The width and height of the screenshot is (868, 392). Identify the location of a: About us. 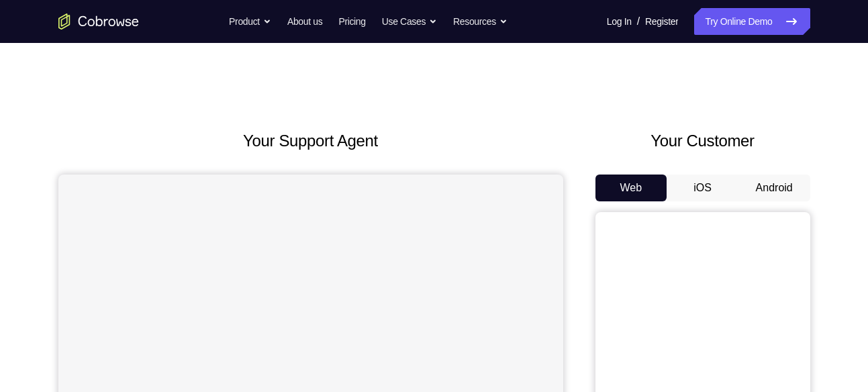
(305, 21).